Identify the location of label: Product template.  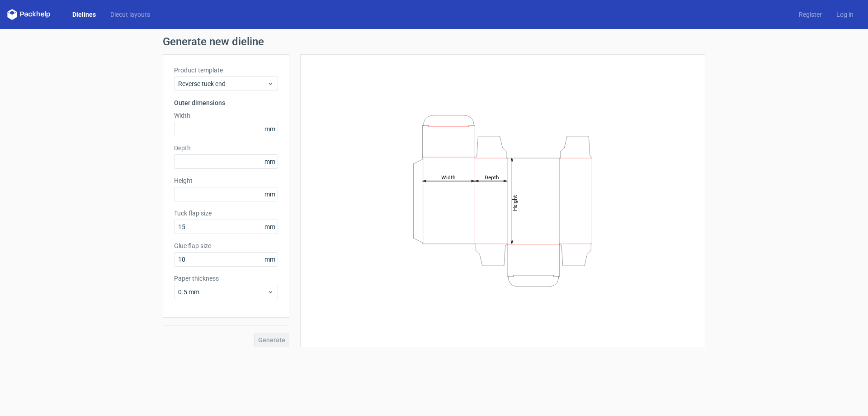
(226, 70).